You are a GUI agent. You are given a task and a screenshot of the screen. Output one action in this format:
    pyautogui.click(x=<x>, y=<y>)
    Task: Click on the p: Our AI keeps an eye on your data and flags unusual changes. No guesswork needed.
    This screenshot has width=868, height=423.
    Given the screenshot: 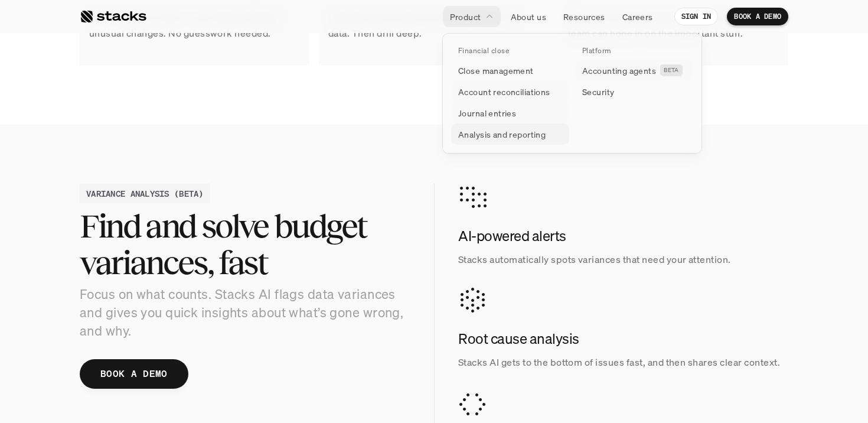 What is the action you would take?
    pyautogui.click(x=194, y=24)
    